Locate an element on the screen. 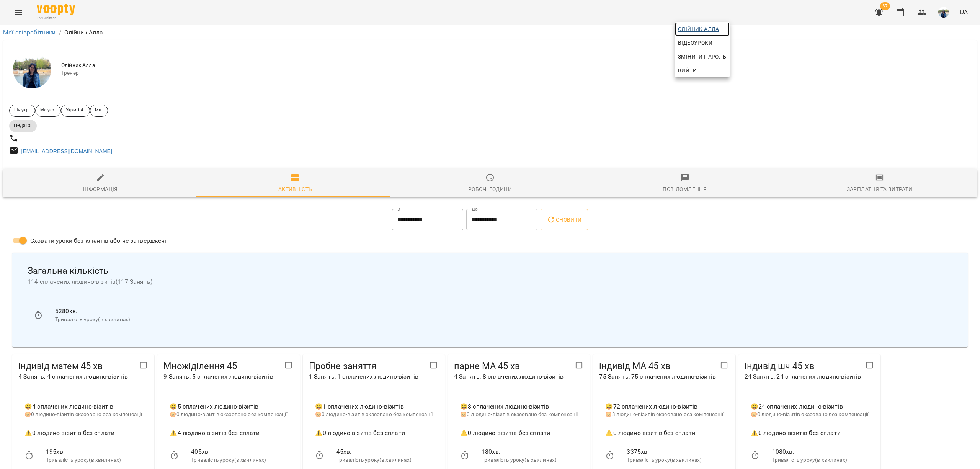 The image size is (980, 469). a: Змінити пароль is located at coordinates (702, 57).